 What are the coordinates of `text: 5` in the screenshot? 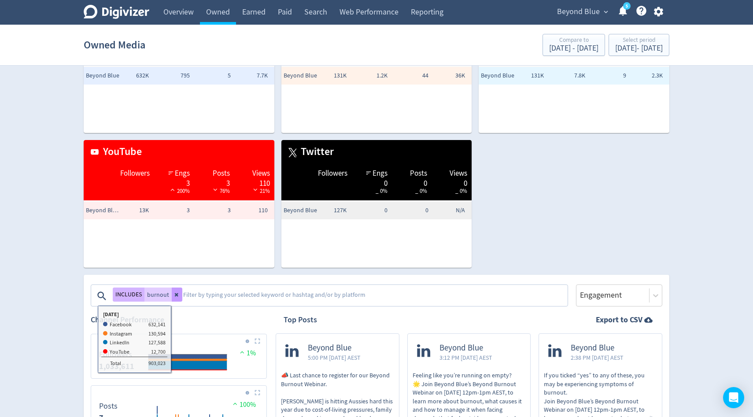 It's located at (627, 6).